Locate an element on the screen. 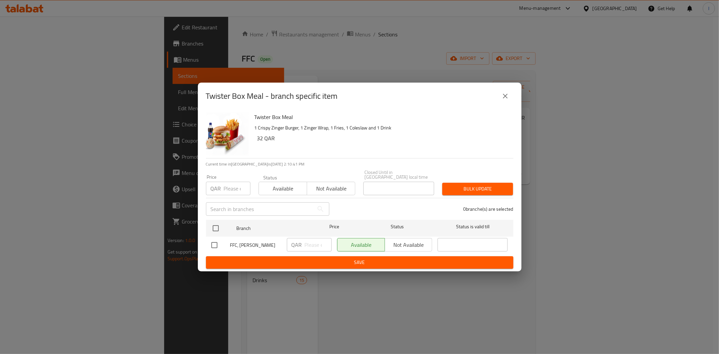  input: Search in branches is located at coordinates (260, 209).